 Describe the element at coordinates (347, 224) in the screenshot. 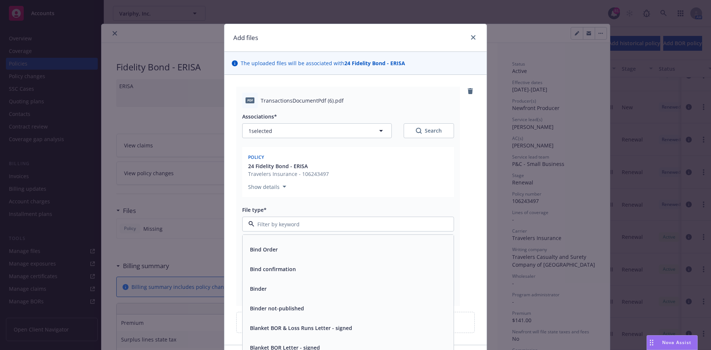

I see `input: Filter by keyword` at that location.